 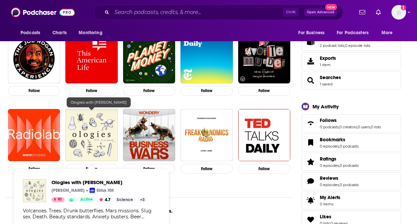 What do you see at coordinates (321, 12) in the screenshot?
I see `button: Open AdvancedNew` at bounding box center [321, 12].